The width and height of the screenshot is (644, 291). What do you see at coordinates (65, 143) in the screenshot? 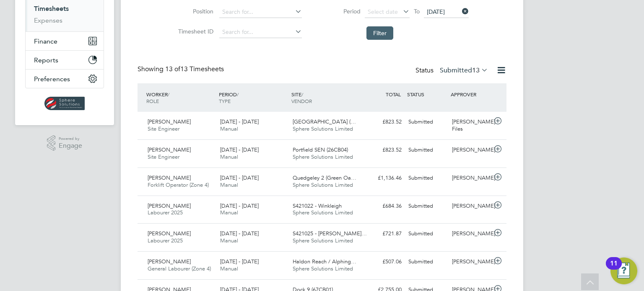
I see `a: Powered byEngage` at bounding box center [65, 143].